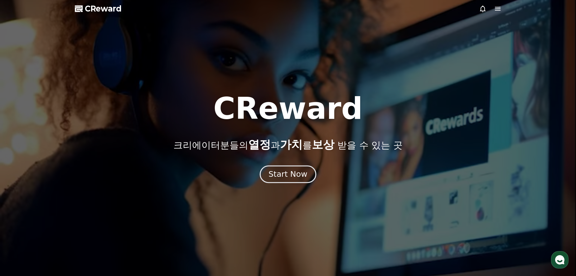  What do you see at coordinates (291, 145) in the screenshot?
I see `span: 가치` at bounding box center [291, 145].